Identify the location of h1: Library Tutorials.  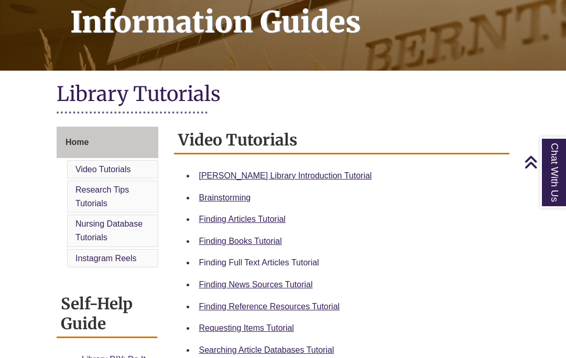
(283, 95).